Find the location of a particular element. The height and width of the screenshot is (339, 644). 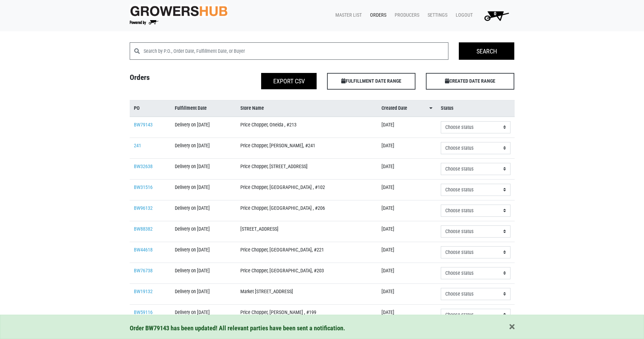

a: BW76738 is located at coordinates (143, 271).